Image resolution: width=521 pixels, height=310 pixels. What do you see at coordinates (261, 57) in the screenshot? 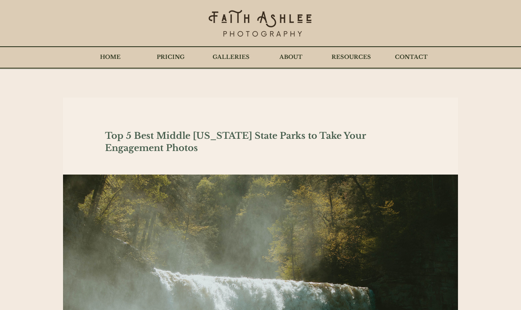
I see `nav: Site` at bounding box center [261, 57].